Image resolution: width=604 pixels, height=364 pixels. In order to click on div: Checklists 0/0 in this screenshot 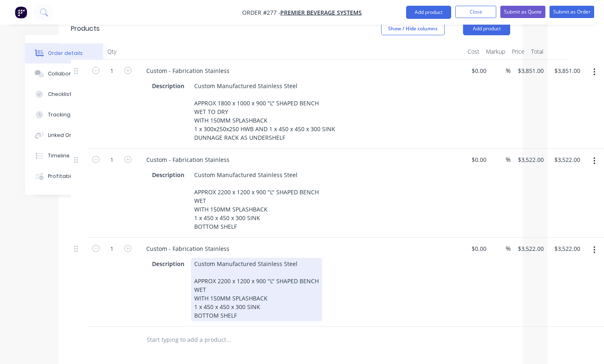, I will do `click(66, 94)`.